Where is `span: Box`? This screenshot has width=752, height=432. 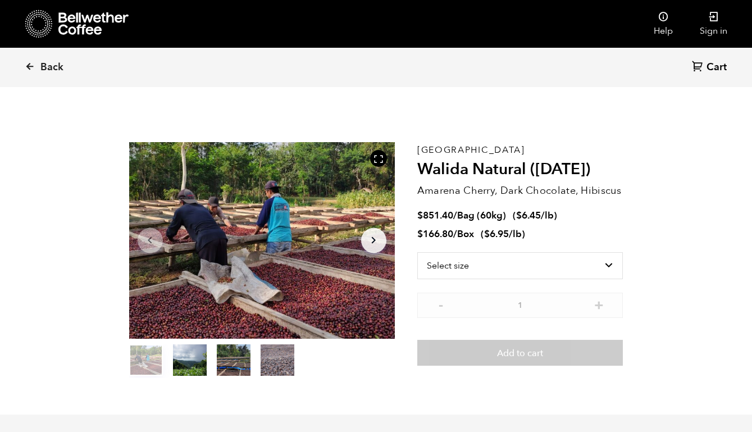 span: Box is located at coordinates (466, 234).